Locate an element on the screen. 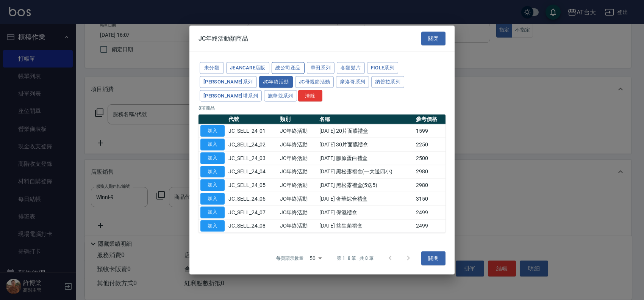 This screenshot has width=644, height=300. td: JC_SELL_24_08 is located at coordinates (252, 226).